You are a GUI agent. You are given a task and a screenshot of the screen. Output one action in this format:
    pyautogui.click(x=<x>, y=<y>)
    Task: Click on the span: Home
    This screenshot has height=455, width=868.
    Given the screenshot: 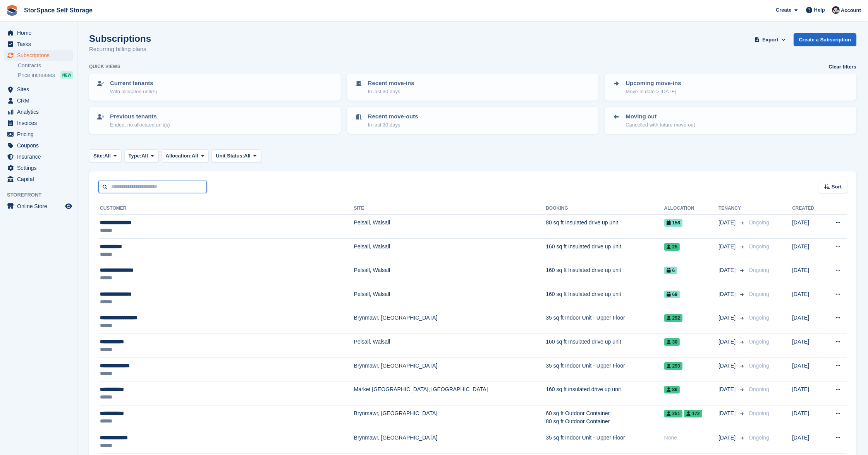 What is the action you would take?
    pyautogui.click(x=40, y=33)
    